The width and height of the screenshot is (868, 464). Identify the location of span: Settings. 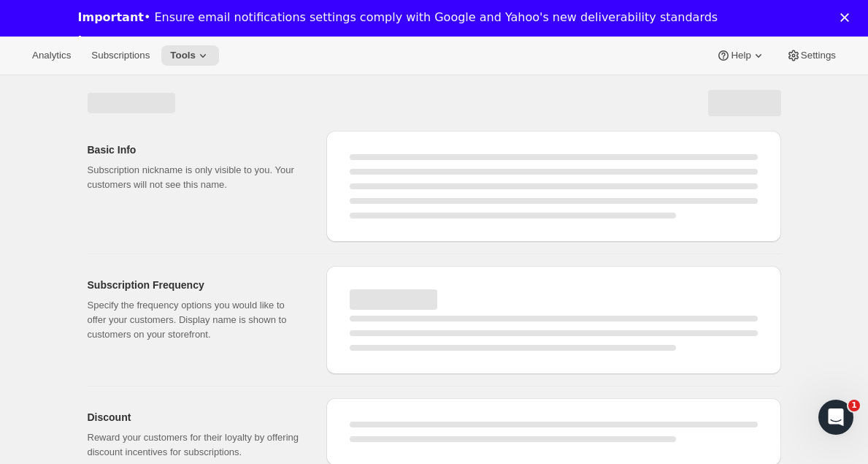
(818, 56).